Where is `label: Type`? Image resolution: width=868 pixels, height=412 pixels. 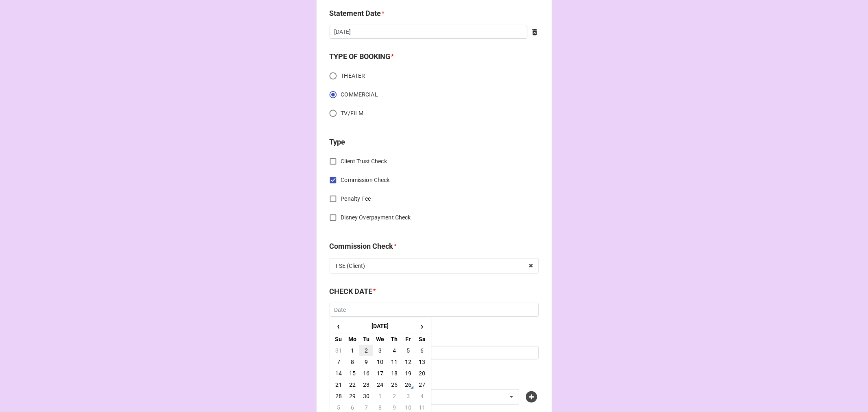 label: Type is located at coordinates (337, 142).